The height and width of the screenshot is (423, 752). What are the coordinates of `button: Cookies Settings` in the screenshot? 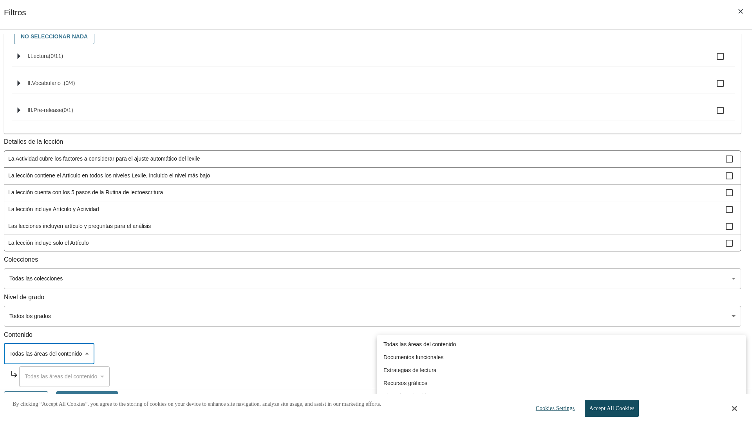 It's located at (553, 408).